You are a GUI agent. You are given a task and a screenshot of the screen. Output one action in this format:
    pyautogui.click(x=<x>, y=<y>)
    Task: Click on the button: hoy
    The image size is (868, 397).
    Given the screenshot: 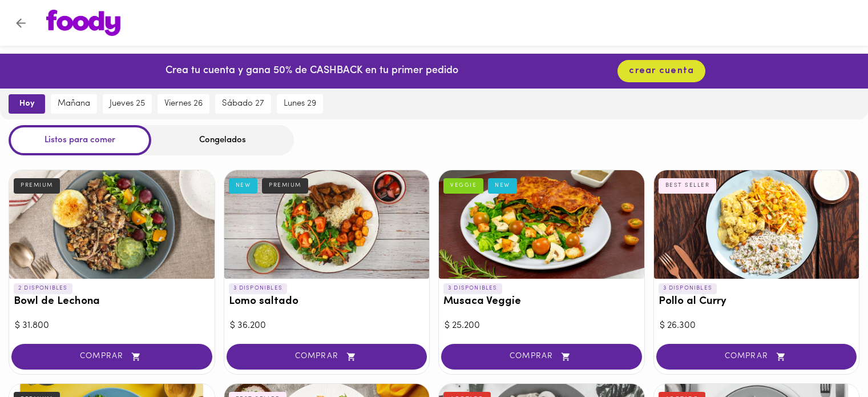 What is the action you would take?
    pyautogui.click(x=27, y=104)
    